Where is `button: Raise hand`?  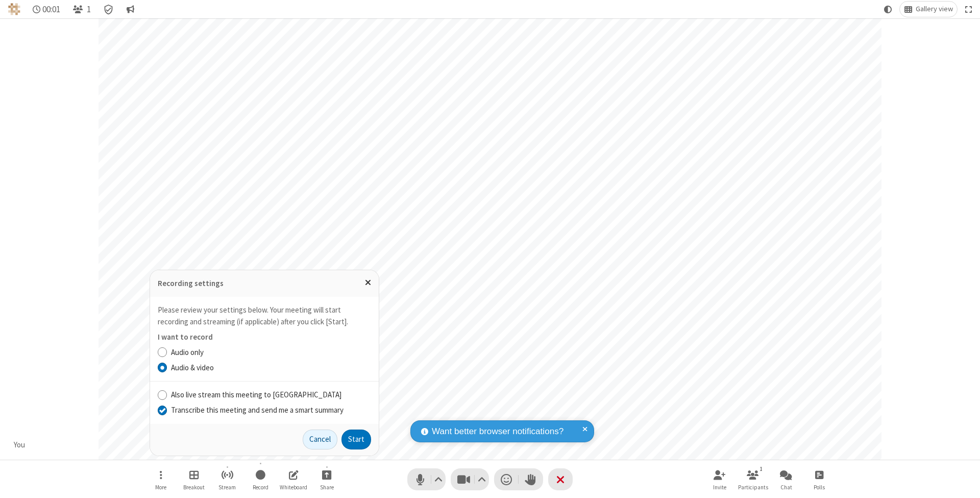 button: Raise hand is located at coordinates (531, 479).